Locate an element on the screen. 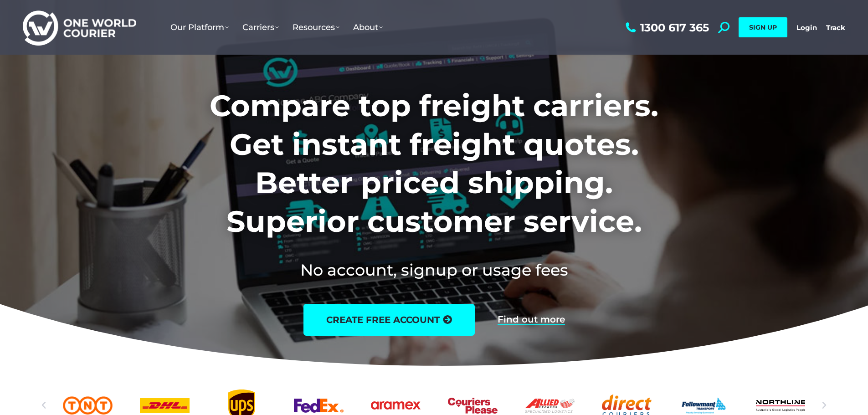 This screenshot has width=868, height=415. span: Our Platform is located at coordinates (199, 28).